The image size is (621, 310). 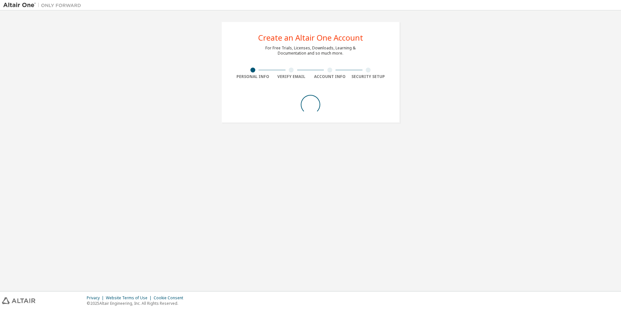 I want to click on div: Account Info, so click(x=330, y=77).